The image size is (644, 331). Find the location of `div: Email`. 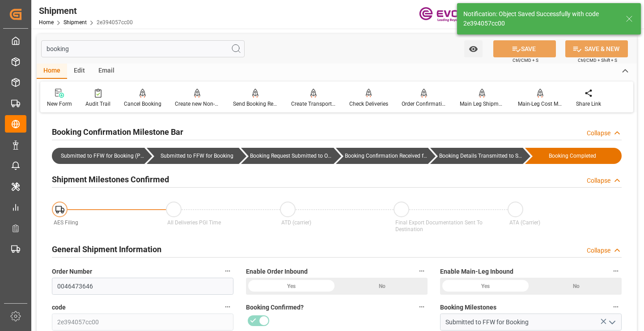

div: Email is located at coordinates (106, 71).